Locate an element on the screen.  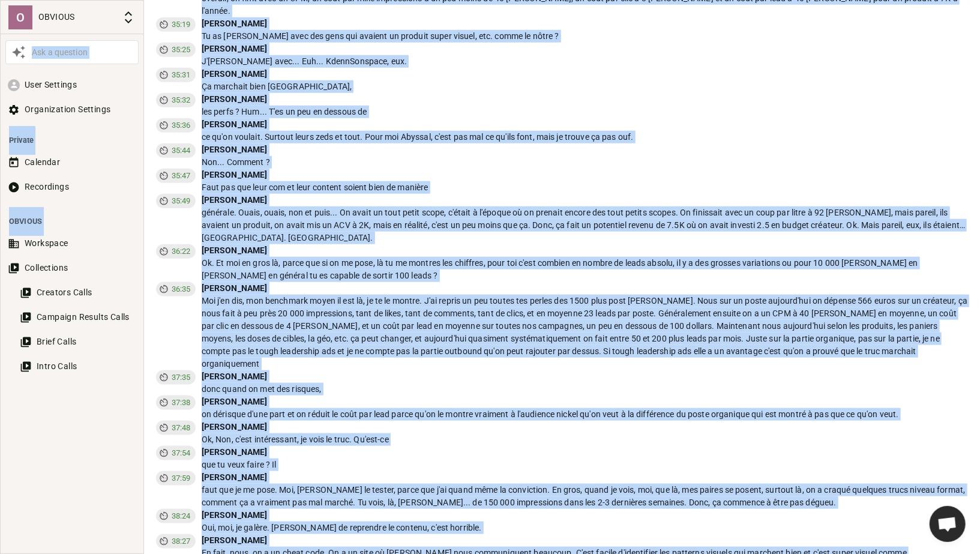
span: 37:54 is located at coordinates (181, 453).